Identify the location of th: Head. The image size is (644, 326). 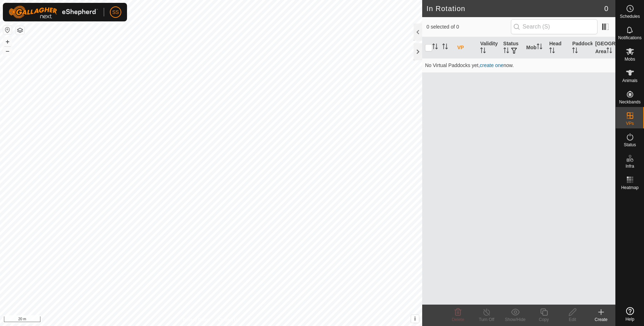
(557, 47).